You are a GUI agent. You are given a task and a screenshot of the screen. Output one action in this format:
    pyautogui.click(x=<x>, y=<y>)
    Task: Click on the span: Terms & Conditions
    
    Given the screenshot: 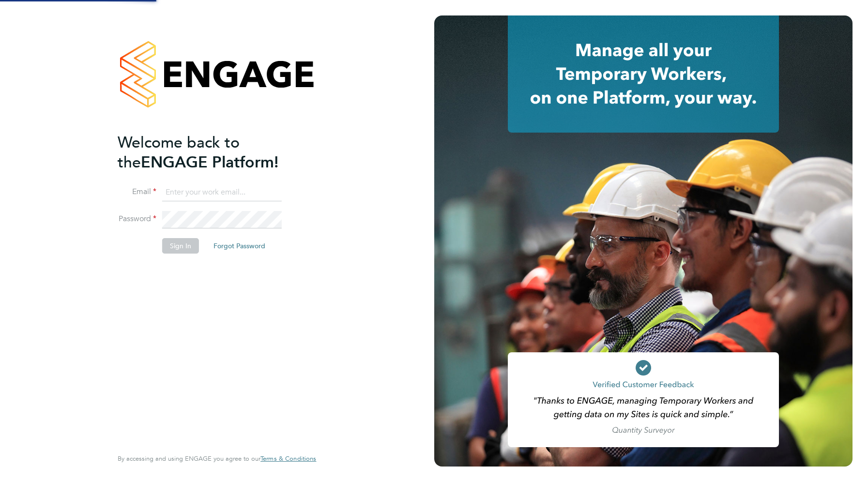 What is the action you would take?
    pyautogui.click(x=288, y=458)
    